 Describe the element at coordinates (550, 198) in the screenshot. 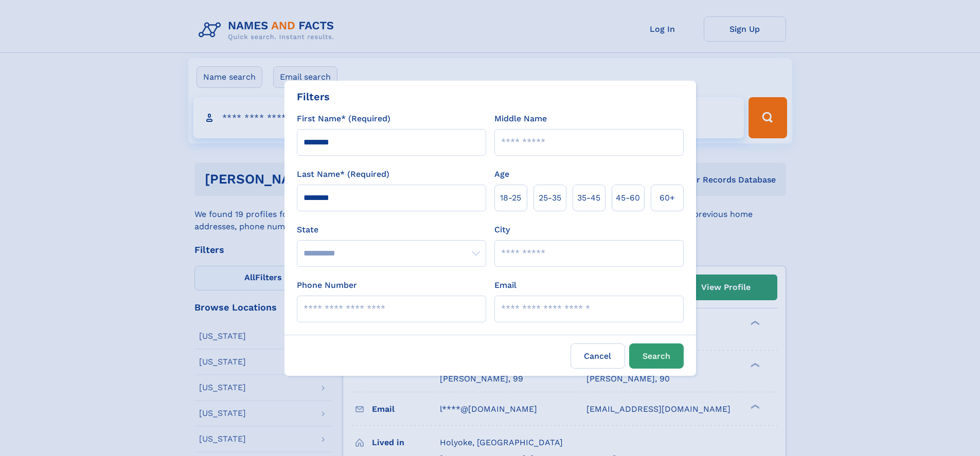

I see `span: 25‑35` at that location.